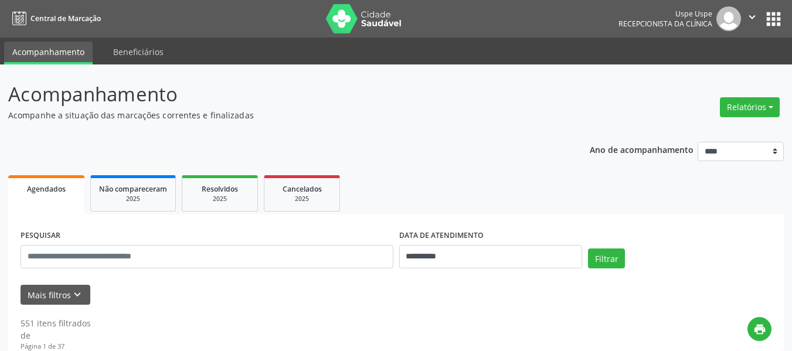 The height and width of the screenshot is (351, 792). What do you see at coordinates (773, 19) in the screenshot?
I see `button: apps` at bounding box center [773, 19].